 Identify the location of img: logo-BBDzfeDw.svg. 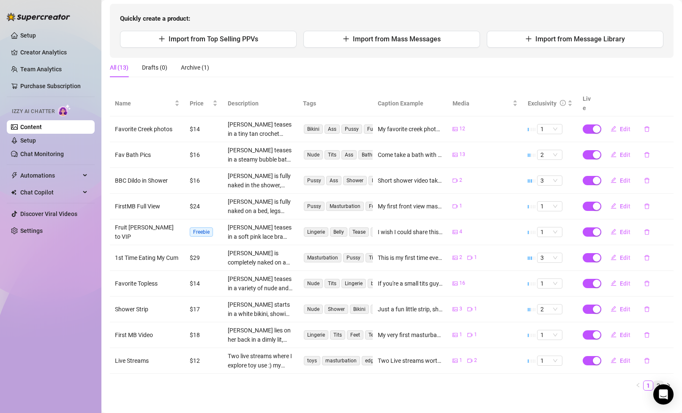
(38, 17).